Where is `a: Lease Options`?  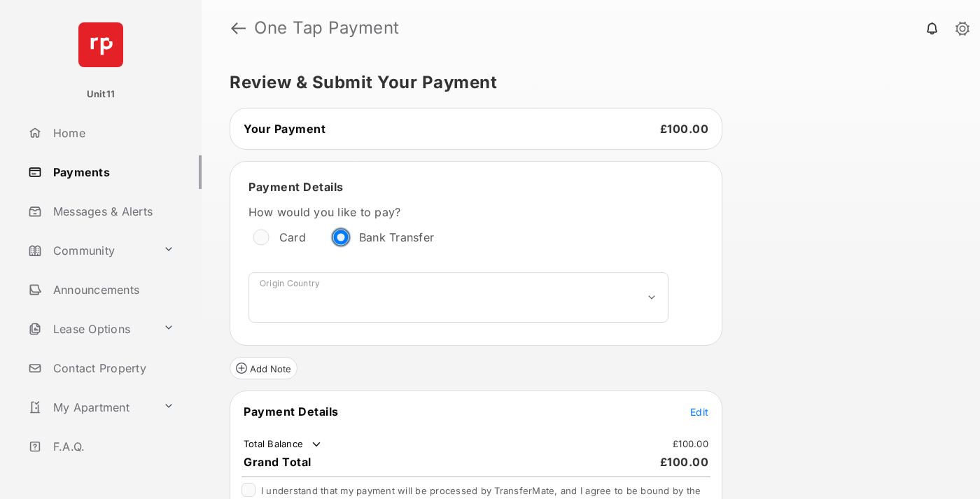 a: Lease Options is located at coordinates (89, 329).